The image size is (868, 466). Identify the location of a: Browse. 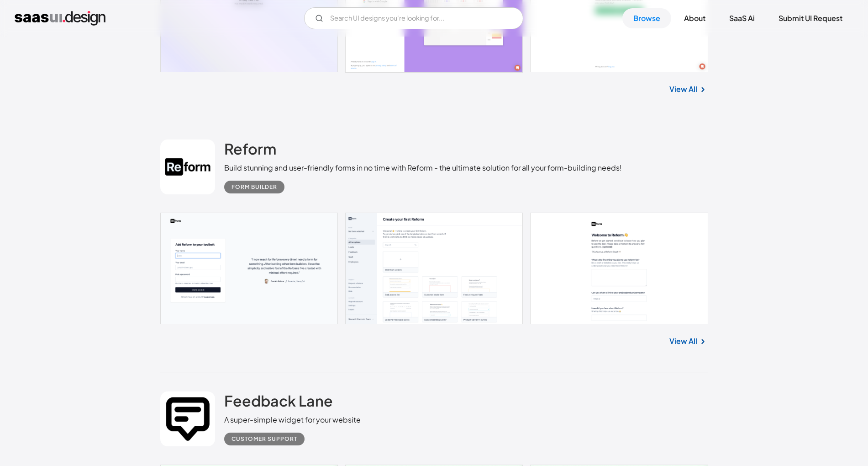
(647, 19).